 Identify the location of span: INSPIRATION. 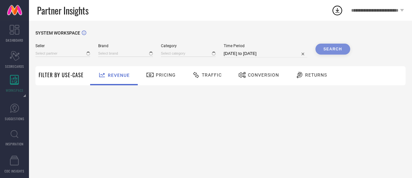
(14, 143).